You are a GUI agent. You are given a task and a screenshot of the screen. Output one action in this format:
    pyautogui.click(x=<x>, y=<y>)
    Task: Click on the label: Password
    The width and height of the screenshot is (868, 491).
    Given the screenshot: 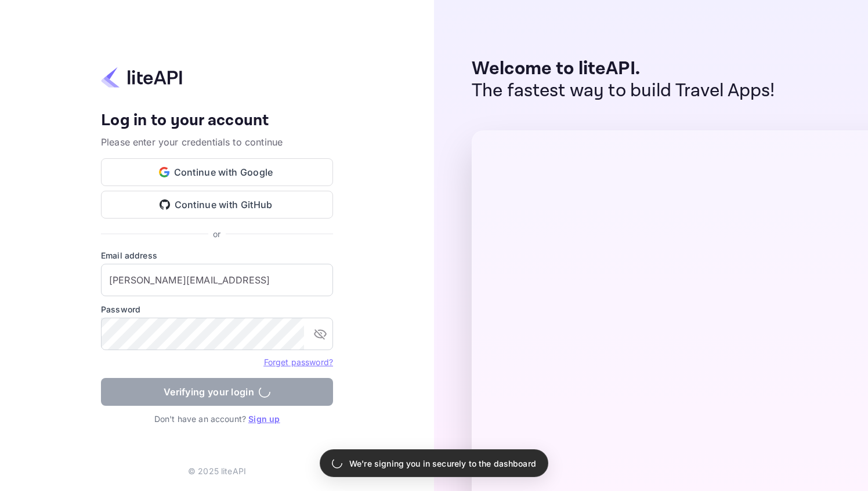 What is the action you would take?
    pyautogui.click(x=217, y=309)
    